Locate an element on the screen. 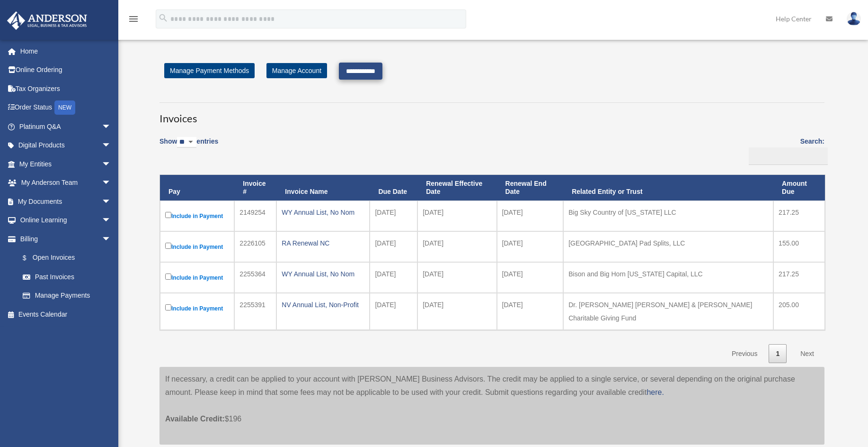 The image size is (868, 447). a: Digital Productsarrow_drop_down is located at coordinates (66, 146).